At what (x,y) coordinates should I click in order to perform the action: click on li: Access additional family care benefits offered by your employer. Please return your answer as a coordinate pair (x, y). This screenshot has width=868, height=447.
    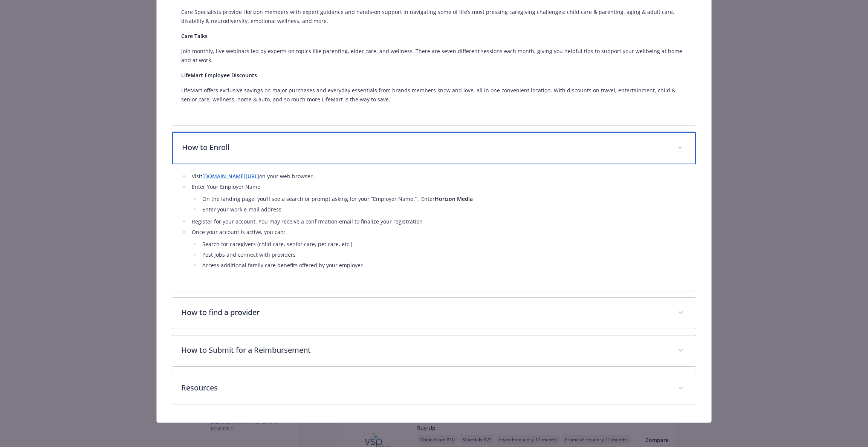
    Looking at the image, I should click on (443, 265).